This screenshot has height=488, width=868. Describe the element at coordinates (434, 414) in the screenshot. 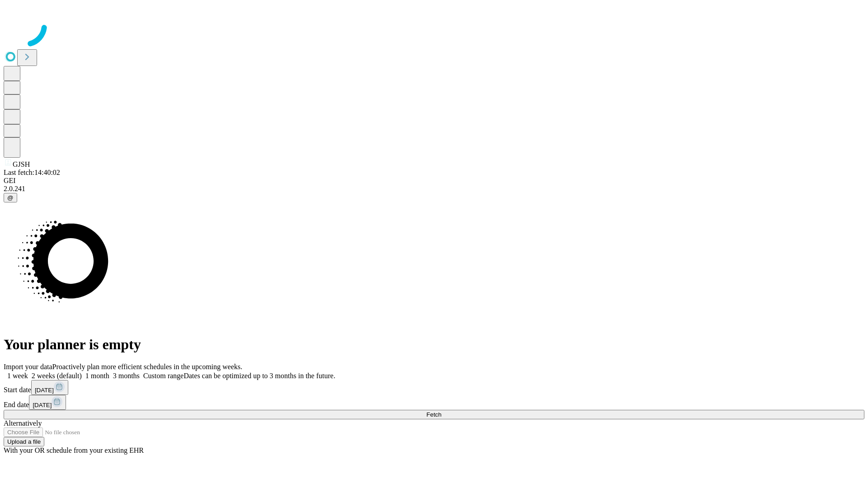

I see `span: Fetch` at that location.